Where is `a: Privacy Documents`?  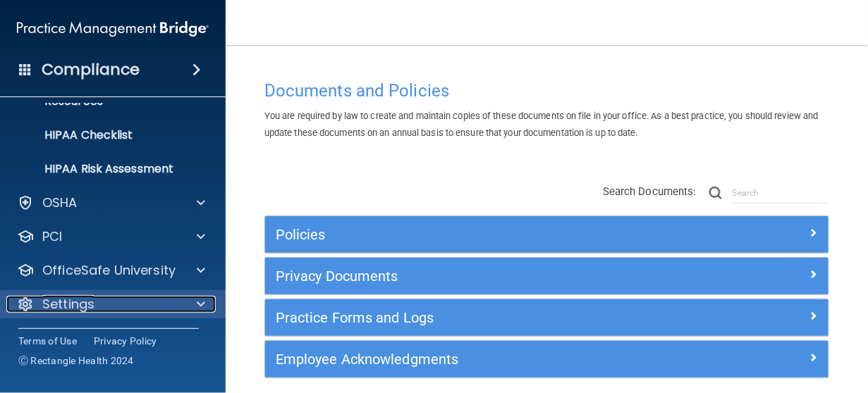
a: Privacy Documents is located at coordinates (546, 276).